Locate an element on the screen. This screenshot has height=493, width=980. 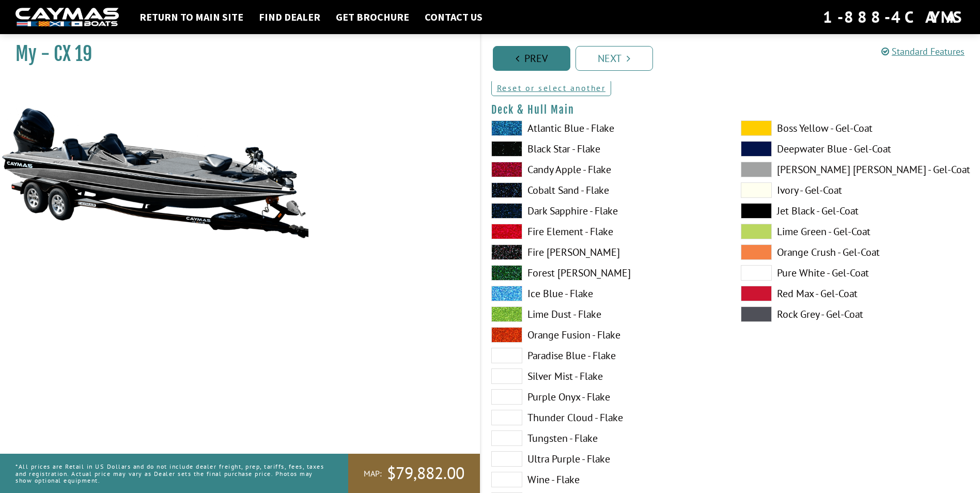
a: Return to main site is located at coordinates (191, 17).